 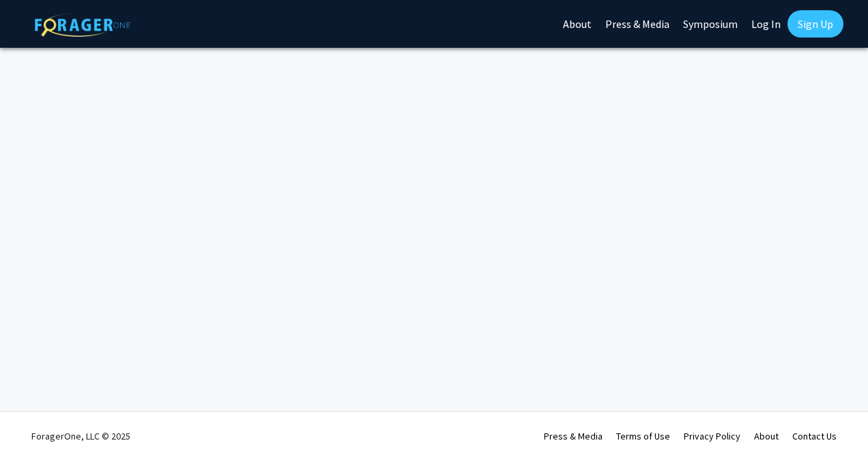 What do you see at coordinates (81, 436) in the screenshot?
I see `div: ForagerOne, LLC © 2025` at bounding box center [81, 436].